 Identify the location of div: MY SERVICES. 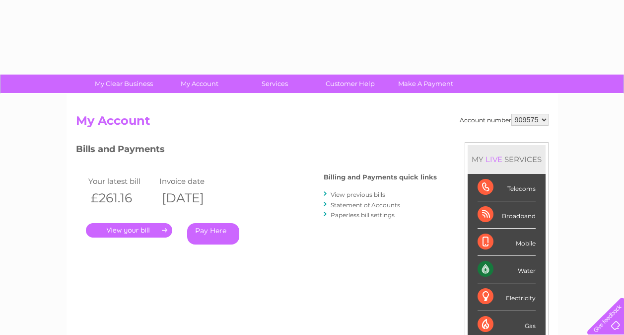
(507, 159).